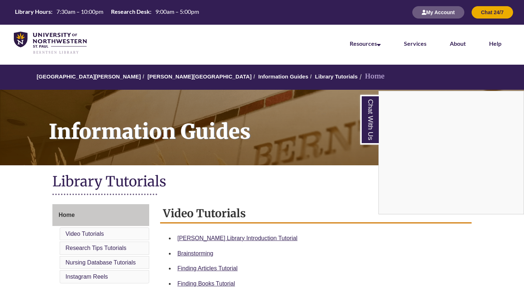  I want to click on a: About, so click(458, 43).